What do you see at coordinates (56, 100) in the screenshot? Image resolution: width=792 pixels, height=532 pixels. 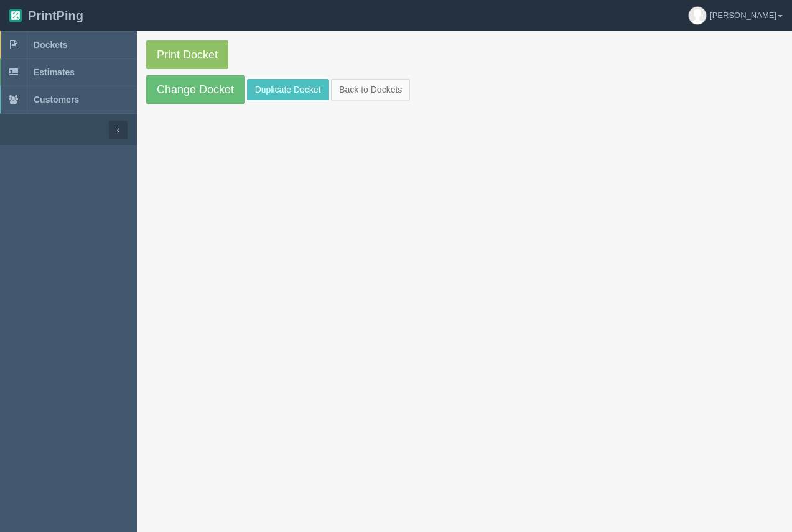 I see `span: Customers` at bounding box center [56, 100].